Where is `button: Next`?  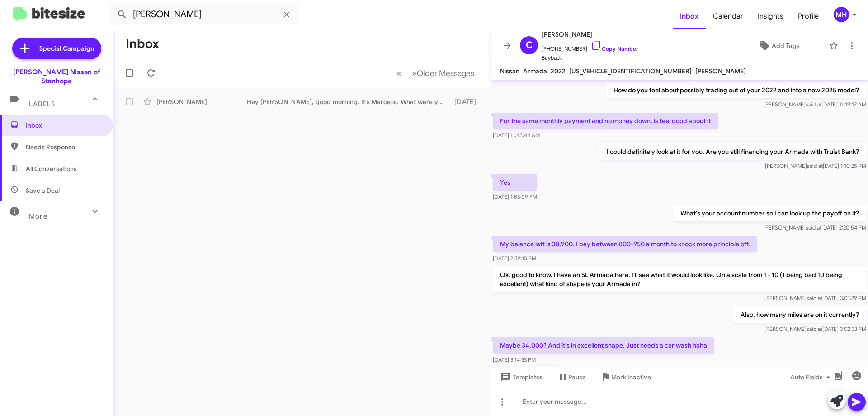
button: Next is located at coordinates (443, 73).